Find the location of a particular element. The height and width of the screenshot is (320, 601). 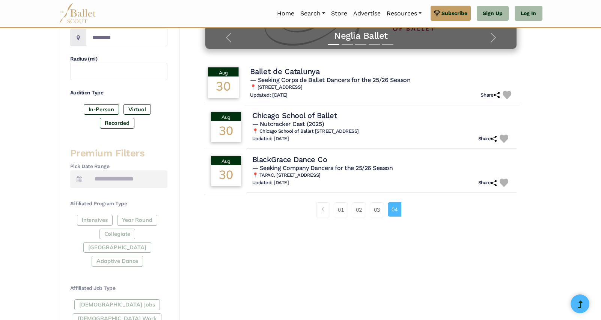

button: Slide 5 is located at coordinates (388, 44).